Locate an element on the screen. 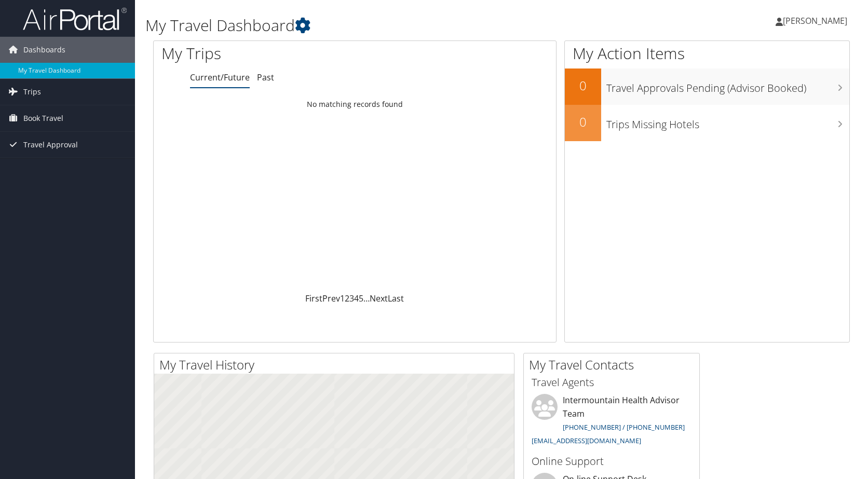 This screenshot has width=868, height=479. a: Past is located at coordinates (265, 77).